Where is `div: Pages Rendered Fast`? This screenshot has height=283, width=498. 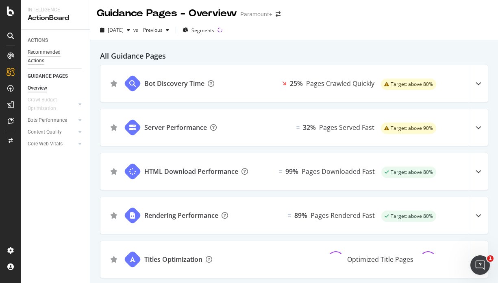 div: Pages Rendered Fast is located at coordinates (343, 215).